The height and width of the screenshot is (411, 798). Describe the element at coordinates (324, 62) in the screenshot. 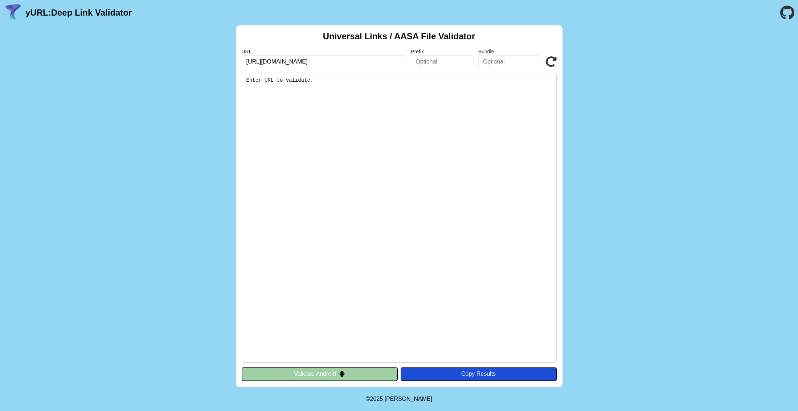

I see `input: Required` at that location.